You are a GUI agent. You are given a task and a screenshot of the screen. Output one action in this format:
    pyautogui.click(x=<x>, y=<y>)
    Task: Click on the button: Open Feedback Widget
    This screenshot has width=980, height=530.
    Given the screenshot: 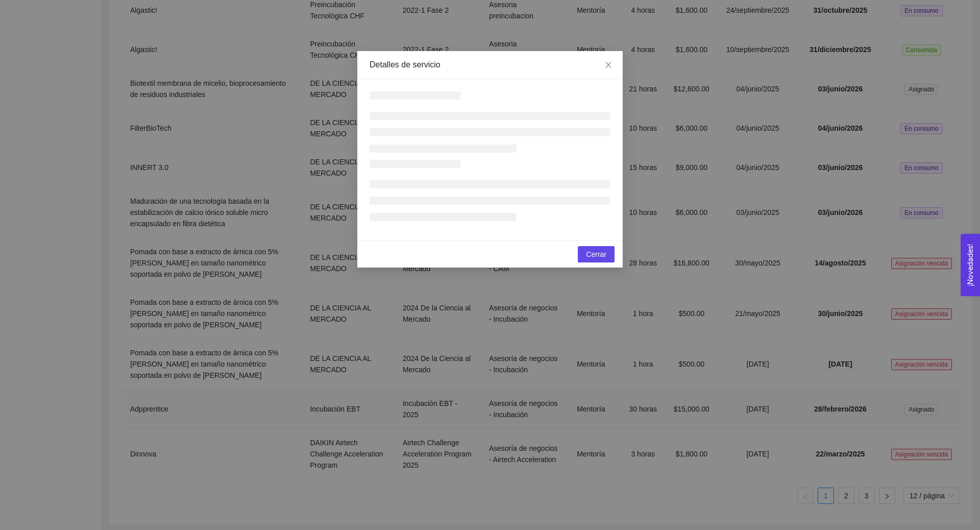 What is the action you would take?
    pyautogui.click(x=970, y=265)
    